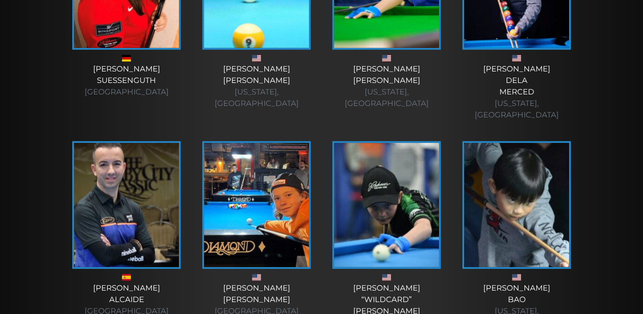  I want to click on img: stephen-bao-profile-photo-3-225x320.jpg, so click(517, 205).